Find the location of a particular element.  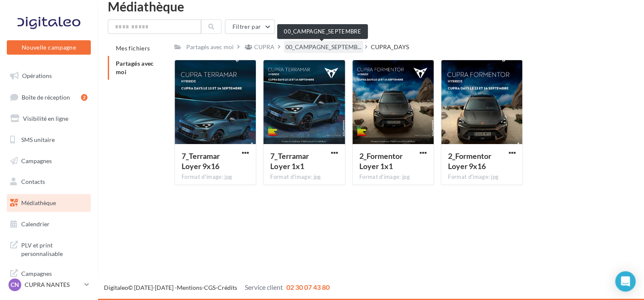

span: 00_CAMPAGNE_SEPTEMB... is located at coordinates (323, 47).